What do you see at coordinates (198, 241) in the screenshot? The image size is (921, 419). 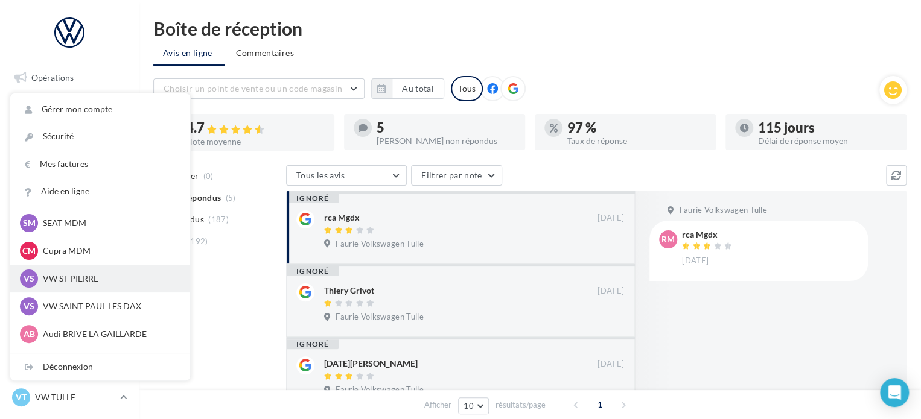 I see `span: (192)` at bounding box center [198, 241].